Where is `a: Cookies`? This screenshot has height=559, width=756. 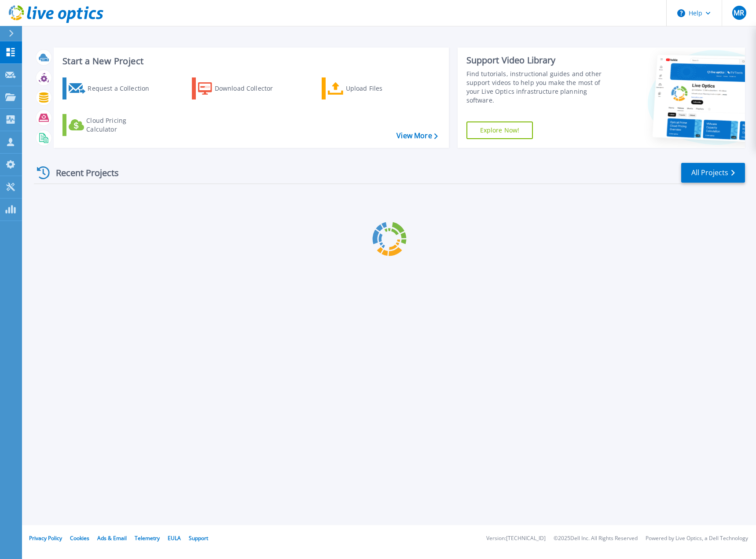
a: Cookies is located at coordinates (80, 538).